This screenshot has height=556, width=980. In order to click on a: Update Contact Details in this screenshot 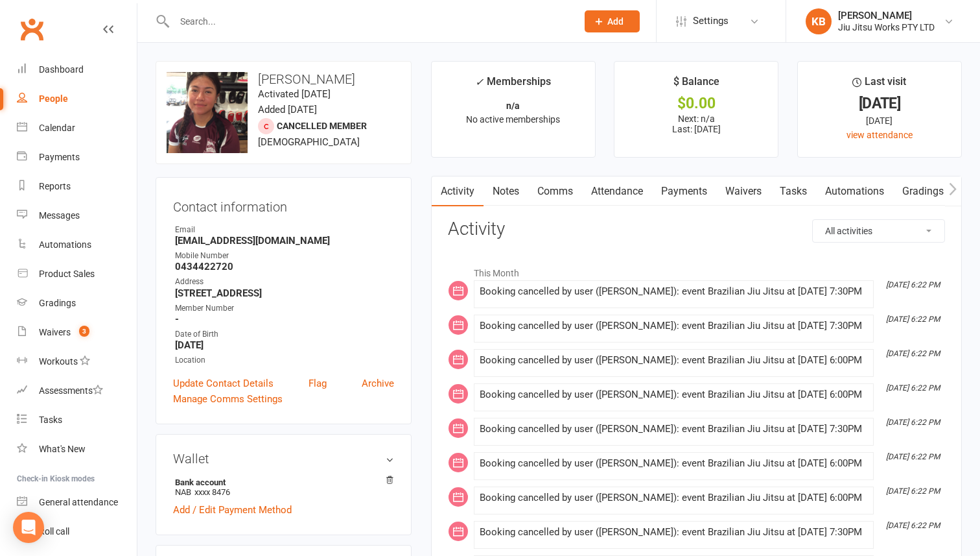, I will do `click(223, 383)`.